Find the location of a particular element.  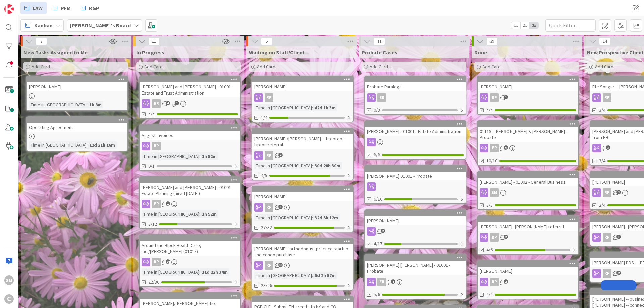

span: 4/4 is located at coordinates (490, 294).